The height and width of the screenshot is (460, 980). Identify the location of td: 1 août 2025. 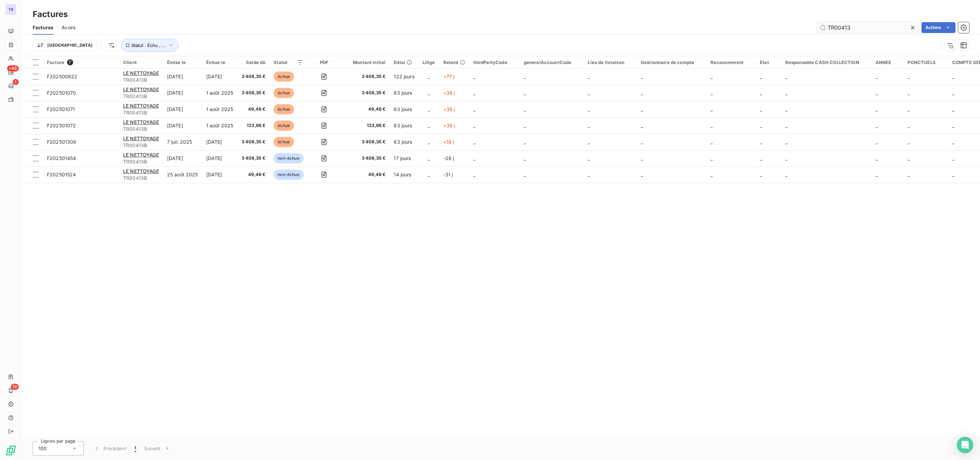
(220, 93).